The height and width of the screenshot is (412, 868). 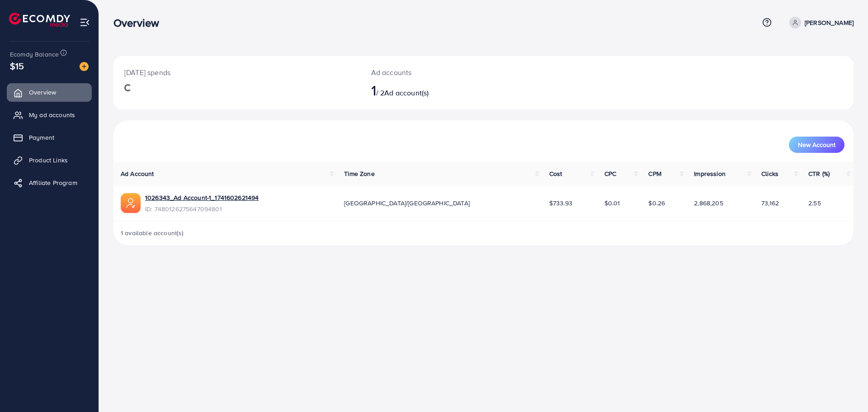 What do you see at coordinates (201, 198) in the screenshot?
I see `a: 1026343_Ad Account-1_1741602621494` at bounding box center [201, 198].